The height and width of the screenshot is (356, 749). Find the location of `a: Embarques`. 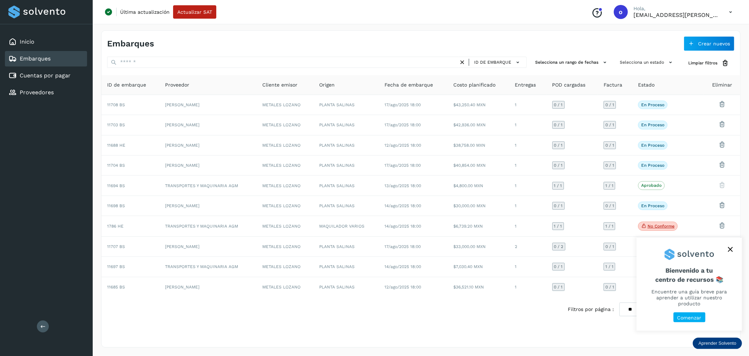

a: Embarques is located at coordinates (35, 58).